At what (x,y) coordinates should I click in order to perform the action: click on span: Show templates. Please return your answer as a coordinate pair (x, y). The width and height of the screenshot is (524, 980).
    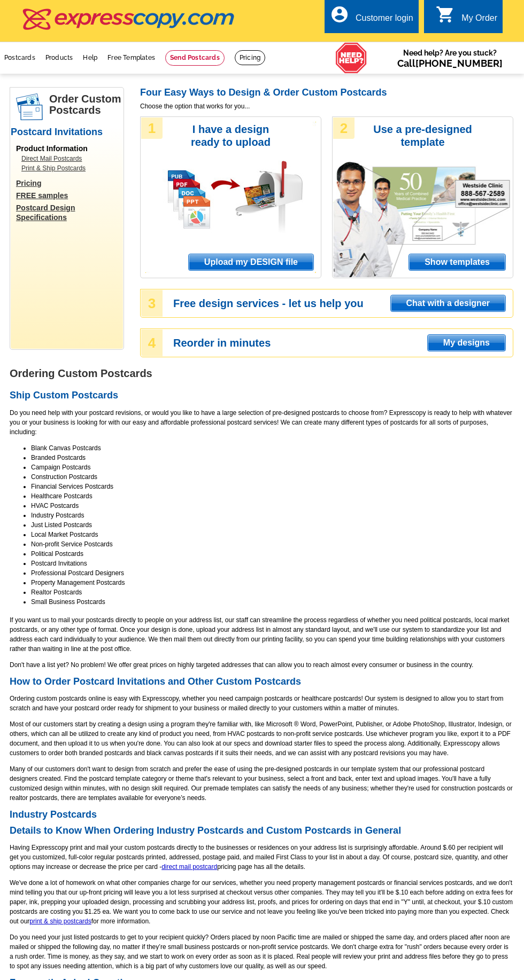
    Looking at the image, I should click on (457, 262).